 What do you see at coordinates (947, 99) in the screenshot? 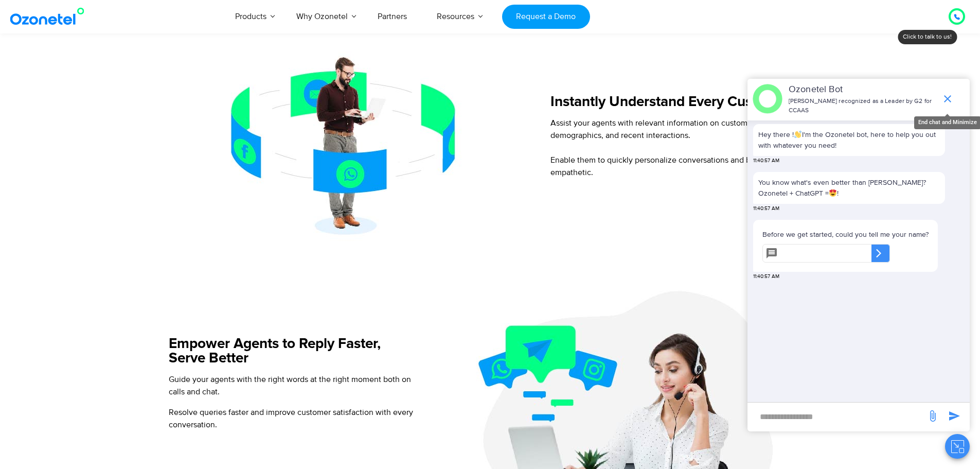
I see `span: end chat or minimize` at bounding box center [947, 99].